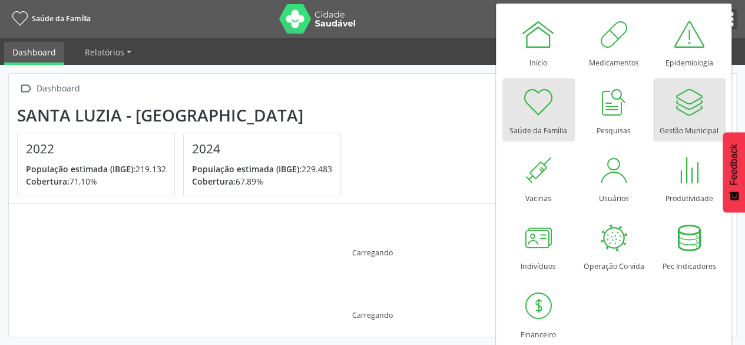 The width and height of the screenshot is (745, 345). I want to click on div: Dashboard, so click(58, 88).